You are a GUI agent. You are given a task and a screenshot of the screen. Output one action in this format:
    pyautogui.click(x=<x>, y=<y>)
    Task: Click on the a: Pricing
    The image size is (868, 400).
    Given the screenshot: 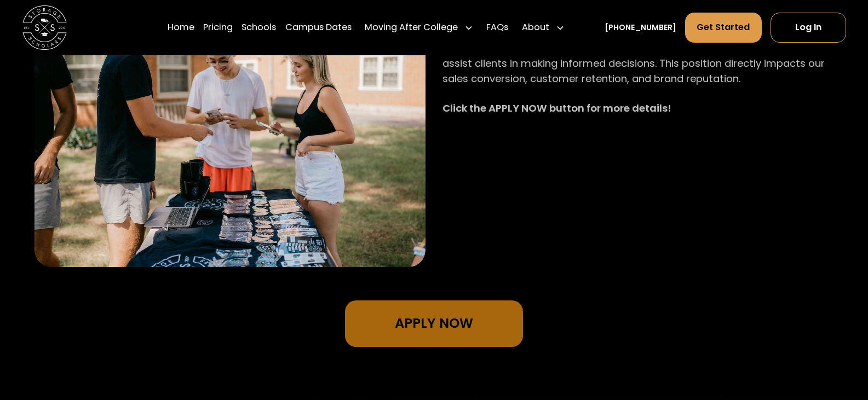 What is the action you would take?
    pyautogui.click(x=218, y=28)
    